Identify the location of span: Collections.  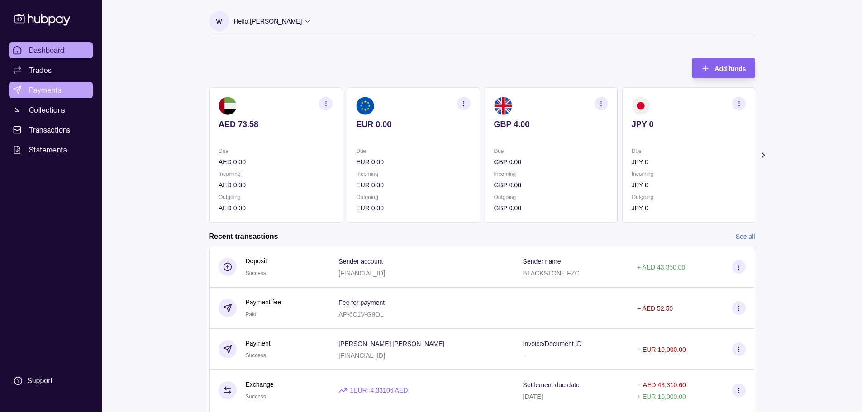
(47, 110).